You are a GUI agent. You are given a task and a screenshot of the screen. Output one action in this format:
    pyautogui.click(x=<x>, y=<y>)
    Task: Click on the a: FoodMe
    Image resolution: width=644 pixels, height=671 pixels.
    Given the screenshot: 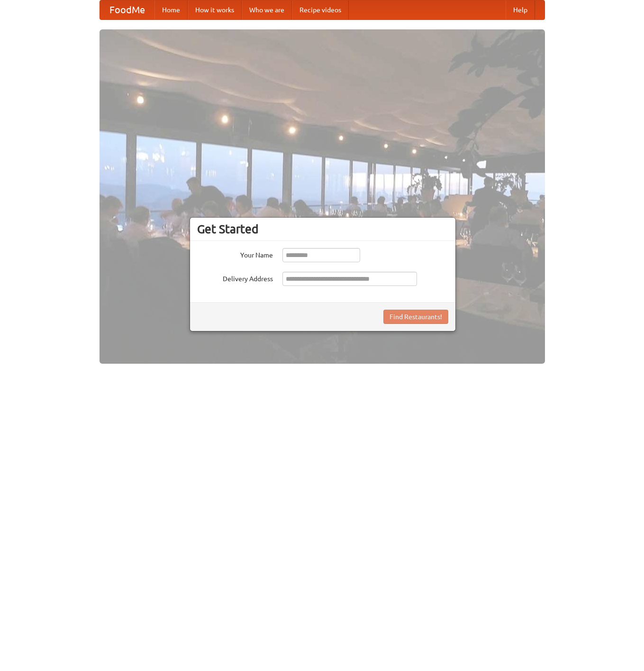 What is the action you would take?
    pyautogui.click(x=127, y=10)
    